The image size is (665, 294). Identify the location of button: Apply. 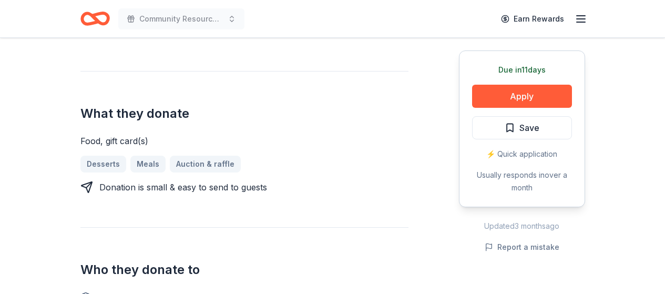
(522, 96).